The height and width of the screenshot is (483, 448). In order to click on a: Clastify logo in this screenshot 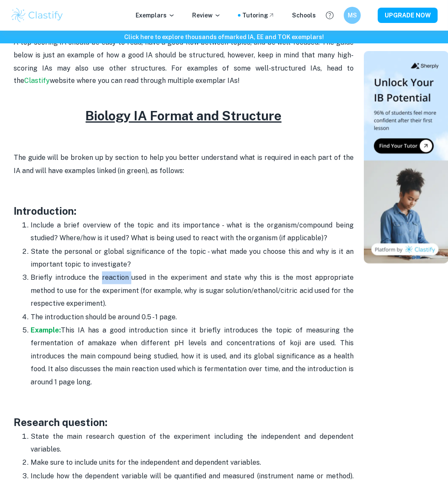, I will do `click(37, 15)`.